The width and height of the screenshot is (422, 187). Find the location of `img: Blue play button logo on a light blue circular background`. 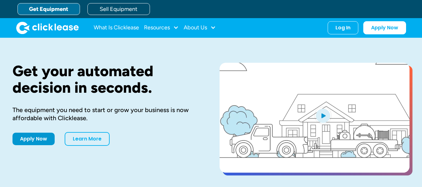

img: Blue play button logo on a light blue circular background is located at coordinates (323, 116).